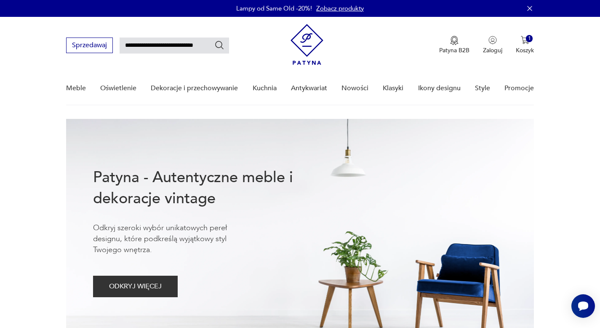  I want to click on button: Patyna B2B, so click(454, 45).